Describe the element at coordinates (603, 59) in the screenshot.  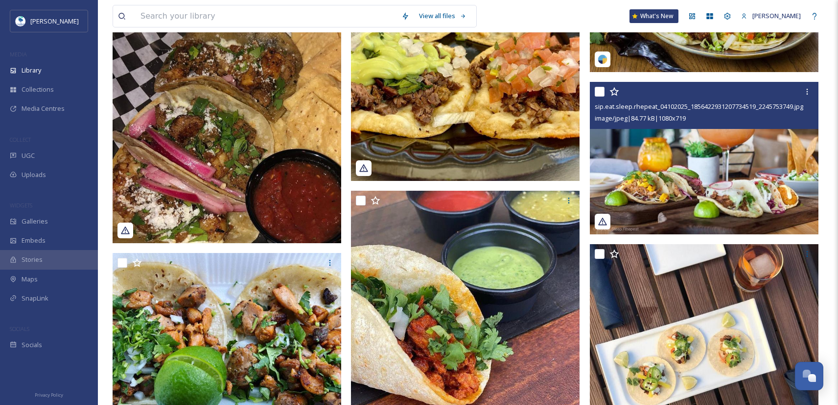
I see `img: snapsea-logo.png` at that location.